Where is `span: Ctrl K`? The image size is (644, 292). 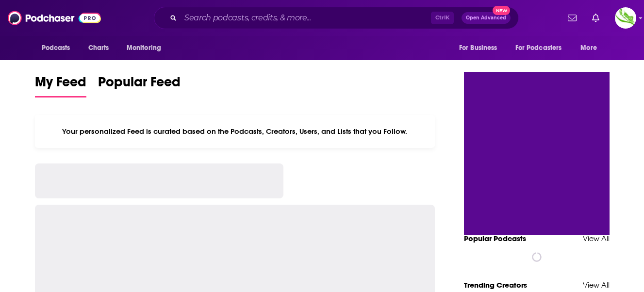 span: Ctrl K is located at coordinates (442, 18).